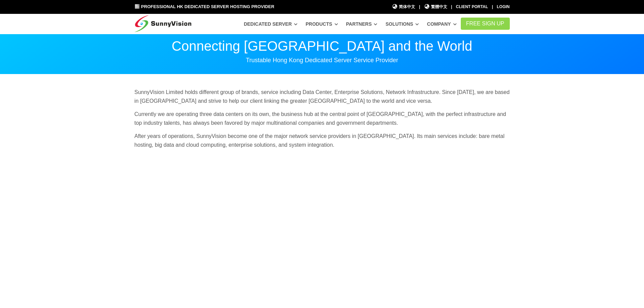 The image size is (644, 308). Describe the element at coordinates (404, 7) in the screenshot. I see `span: 简体中文` at that location.